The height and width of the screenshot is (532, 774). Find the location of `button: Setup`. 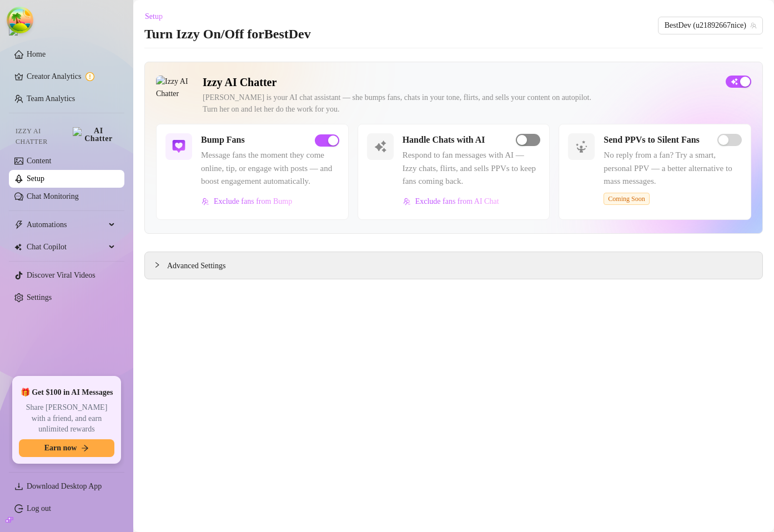

button: Setup is located at coordinates (158, 17).